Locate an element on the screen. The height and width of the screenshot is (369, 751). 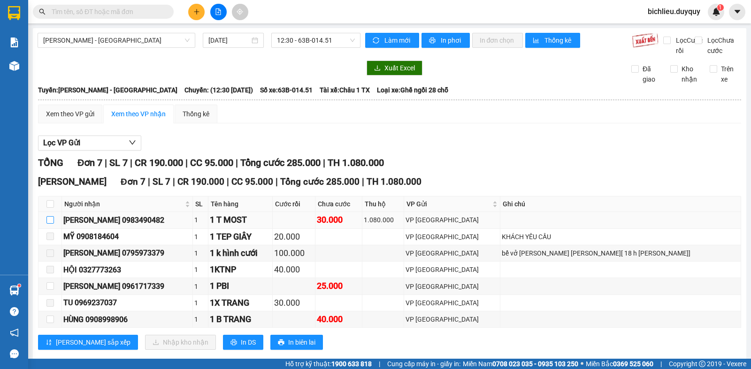
div: 1 T MOST is located at coordinates (240, 220).